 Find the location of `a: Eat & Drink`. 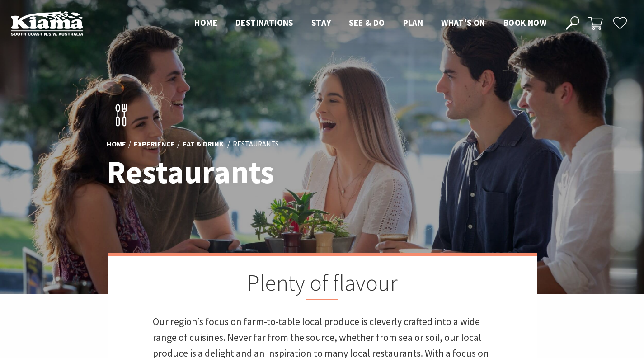

a: Eat & Drink is located at coordinates (203, 144).